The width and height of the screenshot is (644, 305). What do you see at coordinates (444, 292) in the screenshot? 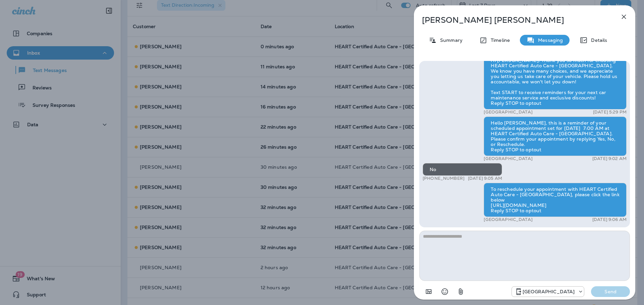
I see `button: Select an emoji` at bounding box center [444, 292].